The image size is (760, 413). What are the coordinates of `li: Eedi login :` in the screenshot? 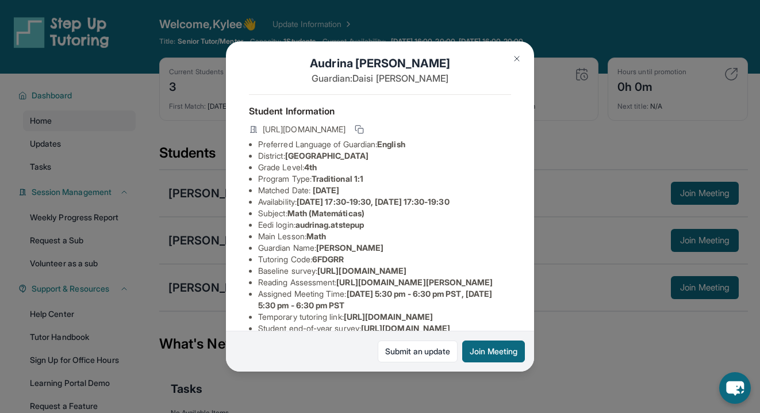 It's located at (385, 225).